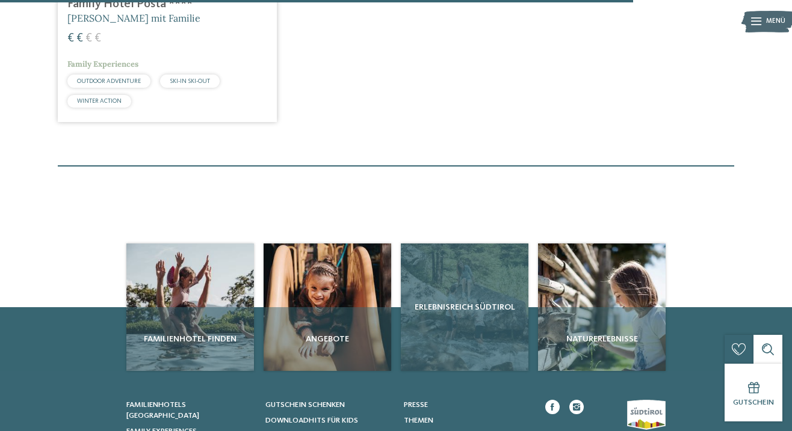 This screenshot has height=431, width=792. Describe the element at coordinates (109, 81) in the screenshot. I see `span: OUTDOOR ADVENTURE` at that location.